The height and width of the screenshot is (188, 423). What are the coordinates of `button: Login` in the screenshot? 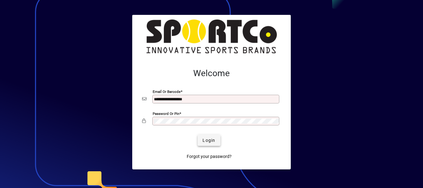 It's located at (209, 140).